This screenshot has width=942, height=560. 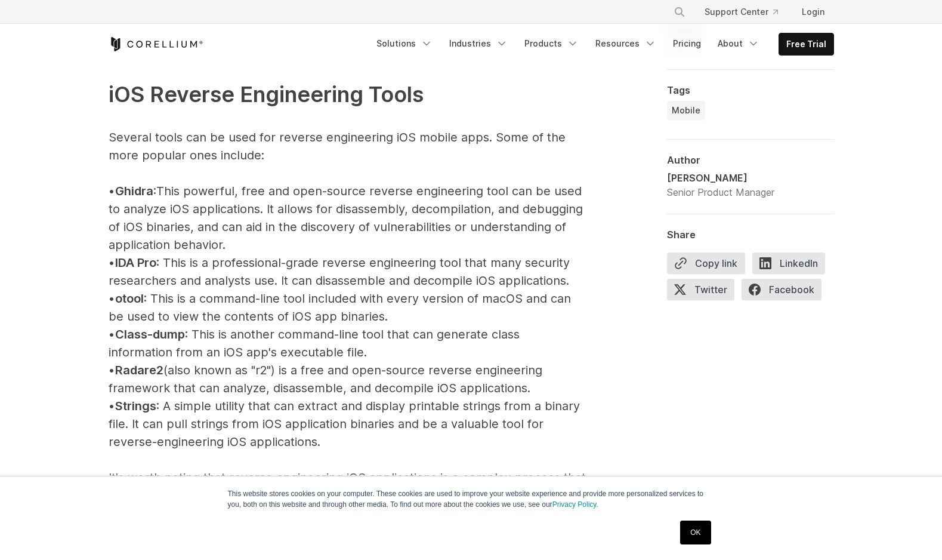 What do you see at coordinates (721, 192) in the screenshot?
I see `div: Senior Product Manager` at bounding box center [721, 192].